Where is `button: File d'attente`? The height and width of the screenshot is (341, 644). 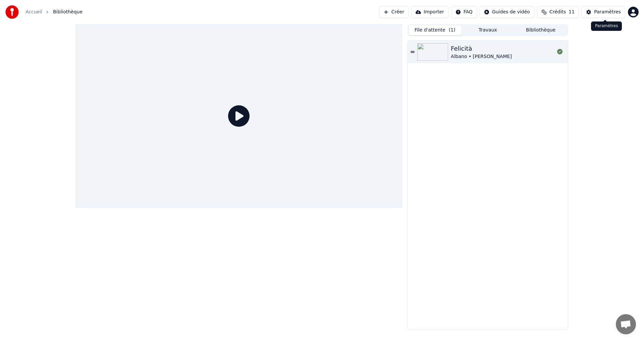 button: File d'attente is located at coordinates (435, 30).